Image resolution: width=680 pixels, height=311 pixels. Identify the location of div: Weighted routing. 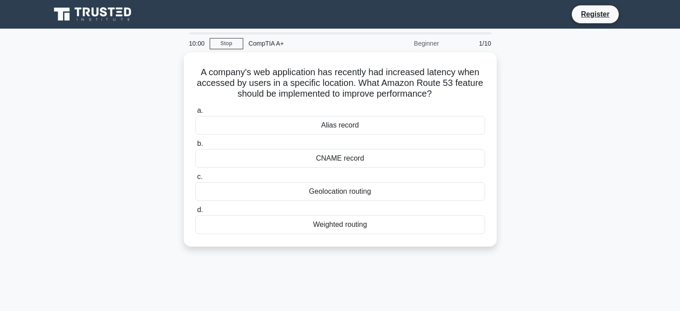
(340, 225).